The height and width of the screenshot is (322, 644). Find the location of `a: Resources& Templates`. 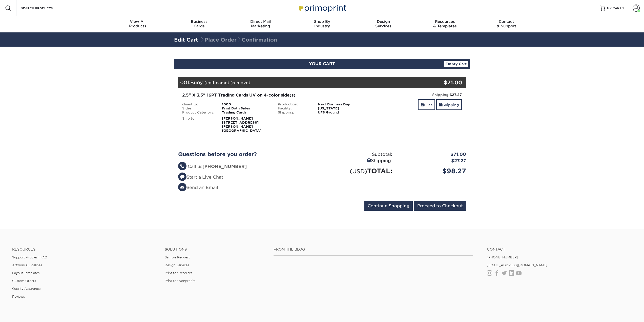

a: Resources& Templates is located at coordinates (445, 24).